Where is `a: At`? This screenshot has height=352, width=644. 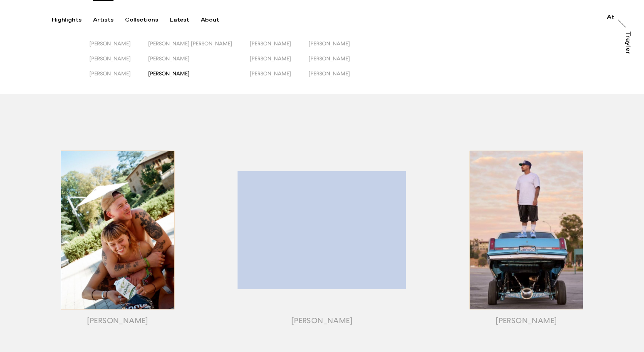 a: At is located at coordinates (611, 19).